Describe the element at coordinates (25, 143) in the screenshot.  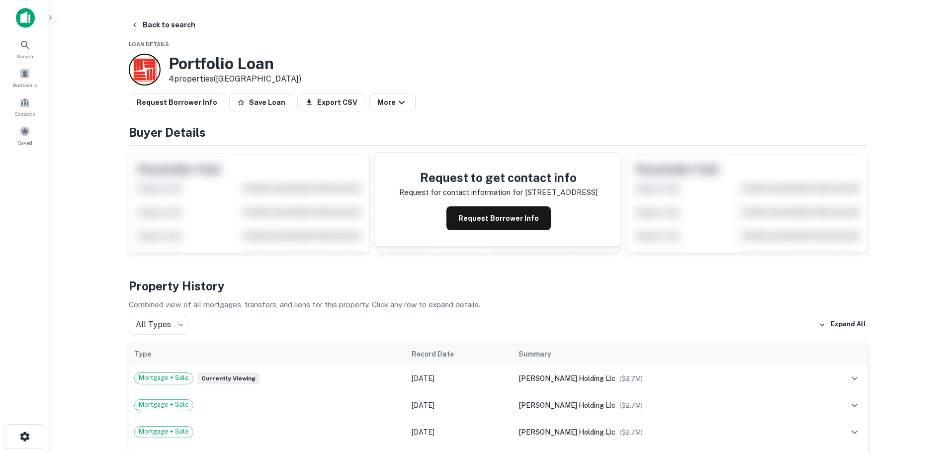
I see `span: Saved` at that location.